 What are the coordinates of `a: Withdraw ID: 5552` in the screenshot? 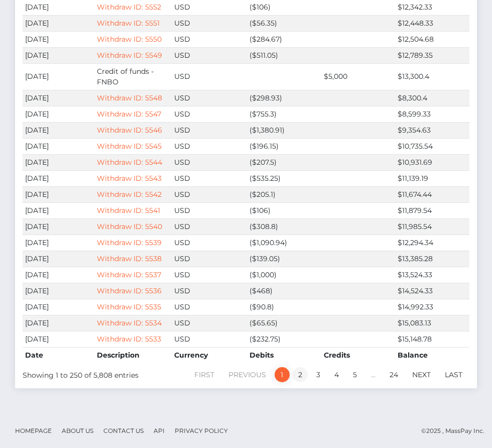 It's located at (129, 7).